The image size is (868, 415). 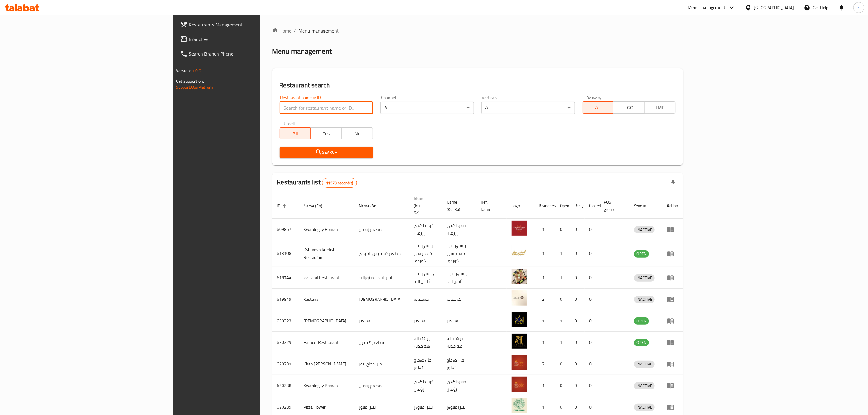 What do you see at coordinates (289, 123) in the screenshot?
I see `label: Upsell` at bounding box center [289, 123].